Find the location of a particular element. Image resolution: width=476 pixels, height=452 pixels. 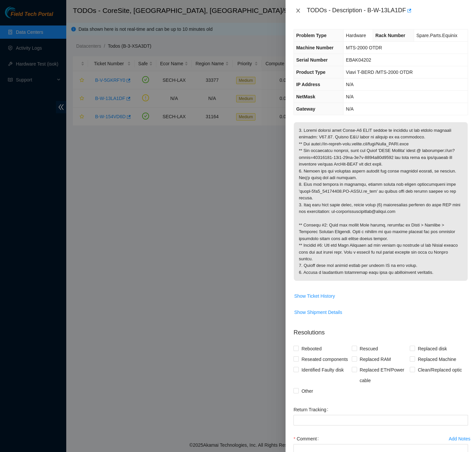

span: Viavi T-BERD /MTS-2000 OTDR is located at coordinates (379, 72).